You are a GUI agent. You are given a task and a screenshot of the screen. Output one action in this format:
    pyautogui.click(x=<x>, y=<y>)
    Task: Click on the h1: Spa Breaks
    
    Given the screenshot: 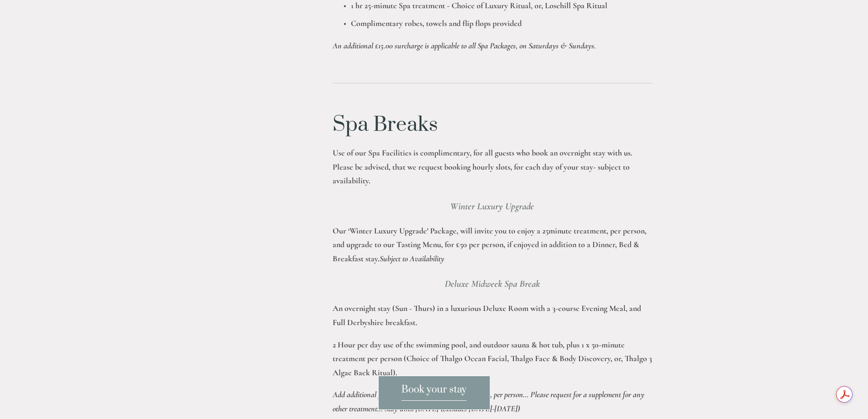 What is the action you would take?
    pyautogui.click(x=492, y=125)
    